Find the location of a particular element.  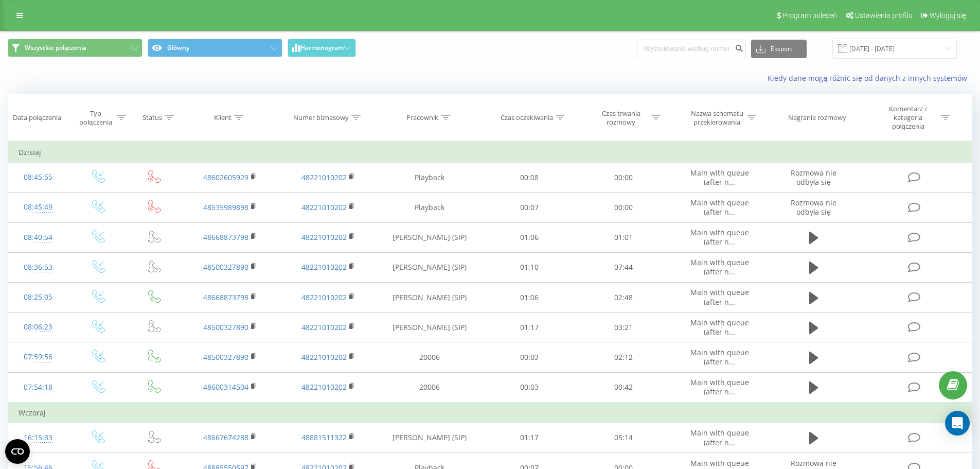

div: 08:06:23 is located at coordinates (38, 327).